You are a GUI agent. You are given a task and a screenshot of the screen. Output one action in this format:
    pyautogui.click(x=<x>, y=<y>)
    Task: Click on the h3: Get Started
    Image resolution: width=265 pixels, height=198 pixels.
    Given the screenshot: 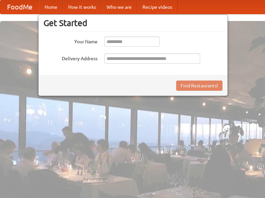 What is the action you would take?
    pyautogui.click(x=133, y=23)
    